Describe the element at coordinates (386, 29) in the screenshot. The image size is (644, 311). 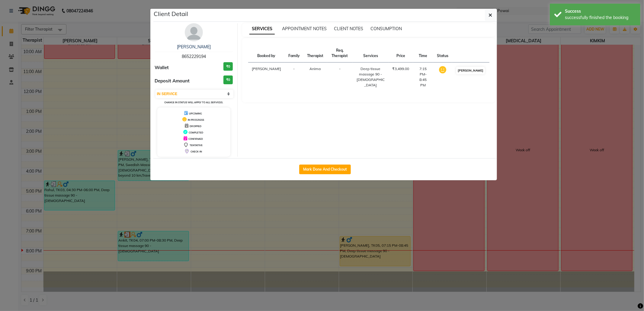
I see `span: CONSUMPTION` at that location.